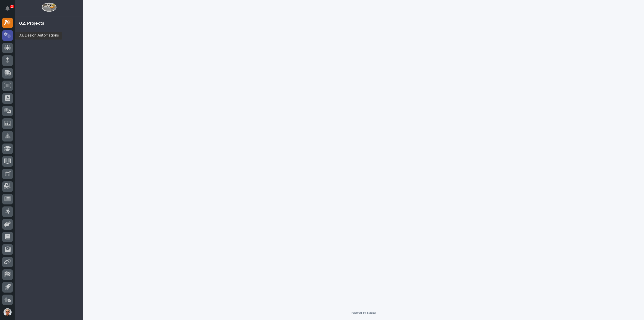 The height and width of the screenshot is (320, 644). I want to click on div: 02. Projects, so click(32, 23).